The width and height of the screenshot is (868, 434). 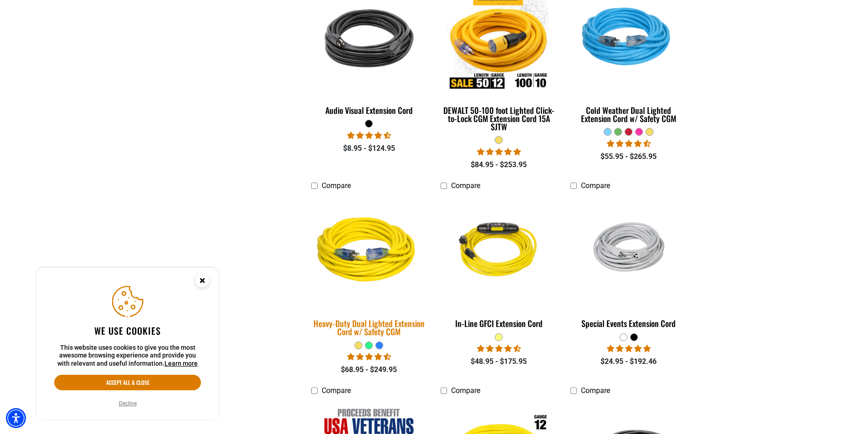 I want to click on div: Heavy-Duty Dual Lighted Extension Cord w/ Safety CGM, so click(x=369, y=327).